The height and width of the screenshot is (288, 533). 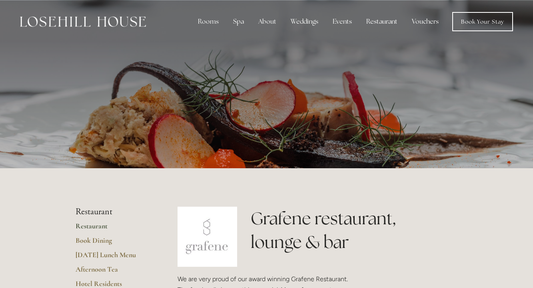 I want to click on div: Spa, so click(x=238, y=22).